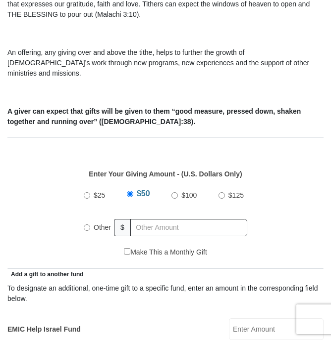 The height and width of the screenshot is (341, 331). What do you see at coordinates (189, 228) in the screenshot?
I see `input: Other Amount` at bounding box center [189, 228].